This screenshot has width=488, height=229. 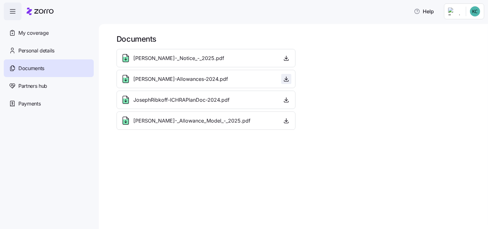 I want to click on a: Payments, so click(x=49, y=104).